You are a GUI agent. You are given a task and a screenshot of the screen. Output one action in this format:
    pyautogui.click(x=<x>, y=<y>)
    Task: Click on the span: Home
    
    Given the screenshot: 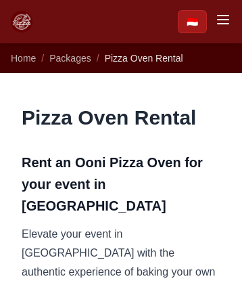 What is the action you would take?
    pyautogui.click(x=23, y=58)
    